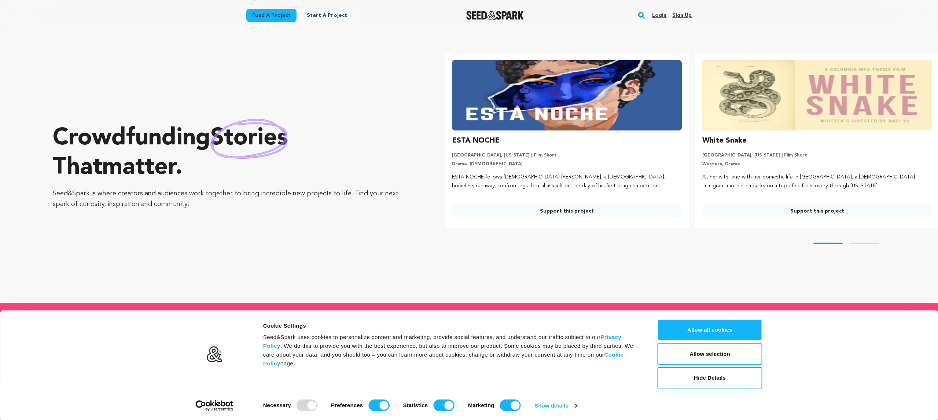 This screenshot has width=938, height=420. I want to click on a: Login, so click(659, 15).